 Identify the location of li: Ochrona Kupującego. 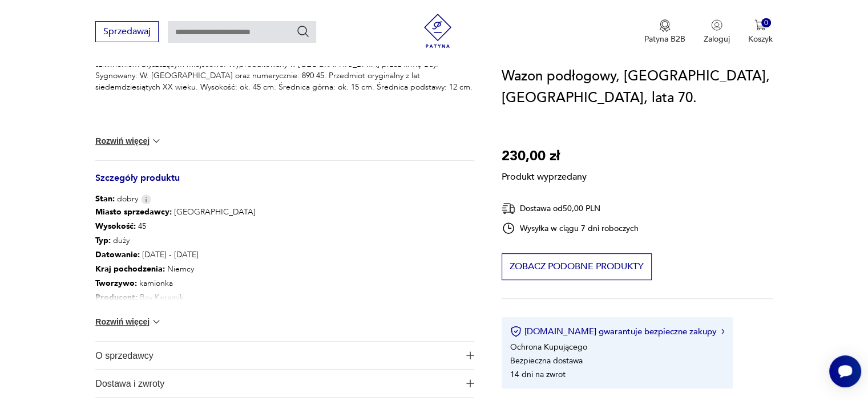
(549, 347).